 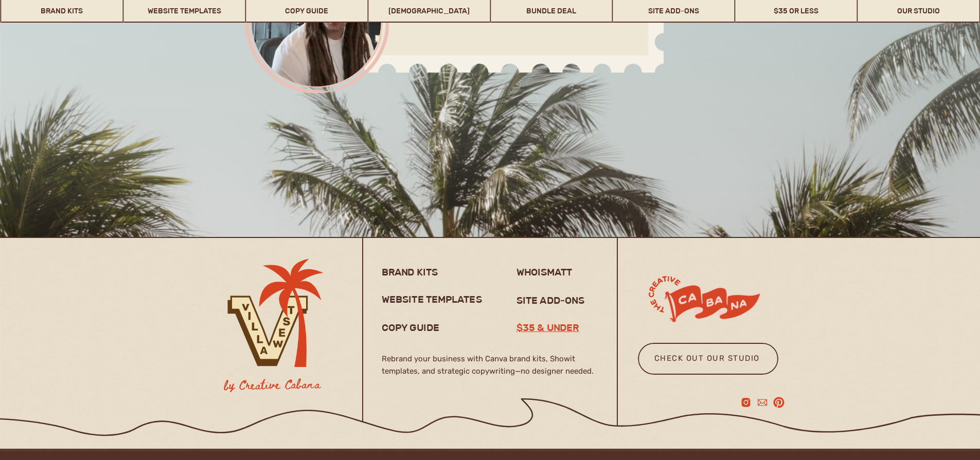 What do you see at coordinates (552, 272) in the screenshot?
I see `h3: whoismatt` at bounding box center [552, 272].